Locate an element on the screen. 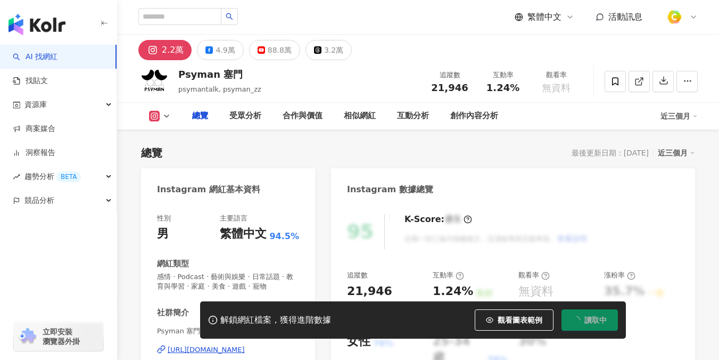 The image size is (719, 360). span: 感情 · Podcast · 藝術與娛樂 · 日常話題 · 教育與學習 · 家庭 · 美食 · 遊戲 · 寵物 is located at coordinates (228, 281).